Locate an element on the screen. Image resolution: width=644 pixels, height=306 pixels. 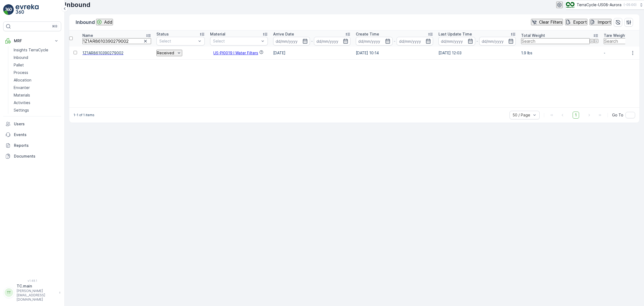
p: Tare Weight is located at coordinates (615, 35).